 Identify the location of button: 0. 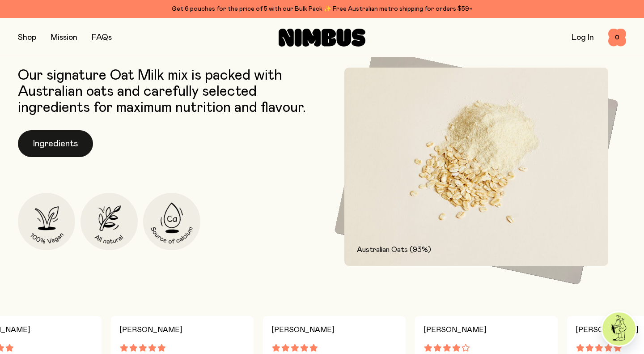
(617, 38).